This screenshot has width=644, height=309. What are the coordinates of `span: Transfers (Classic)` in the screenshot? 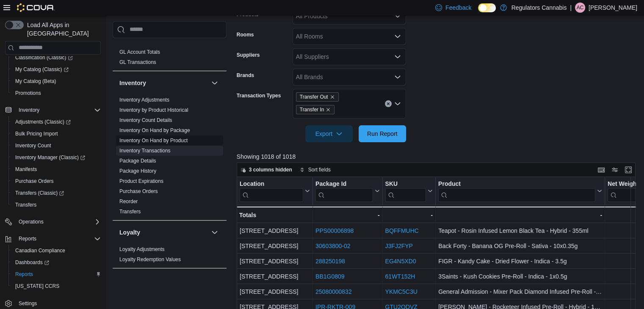 It's located at (56, 193).